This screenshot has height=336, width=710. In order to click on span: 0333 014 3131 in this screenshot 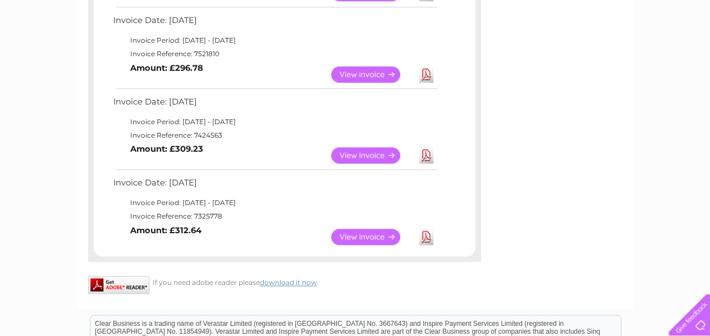, I will do `click(537, 12)`.